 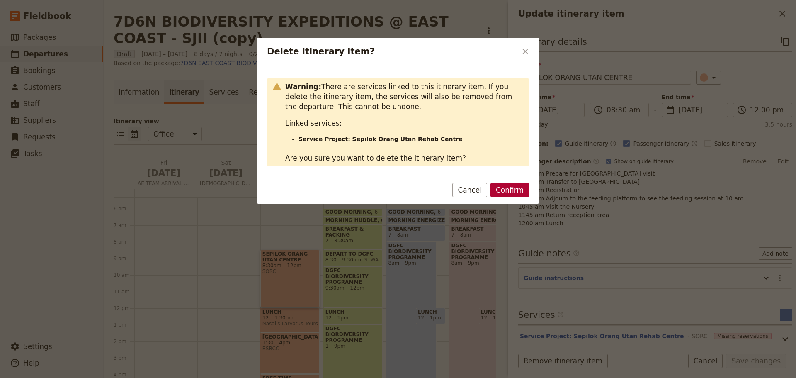 I want to click on button: Confirm, so click(x=510, y=190).